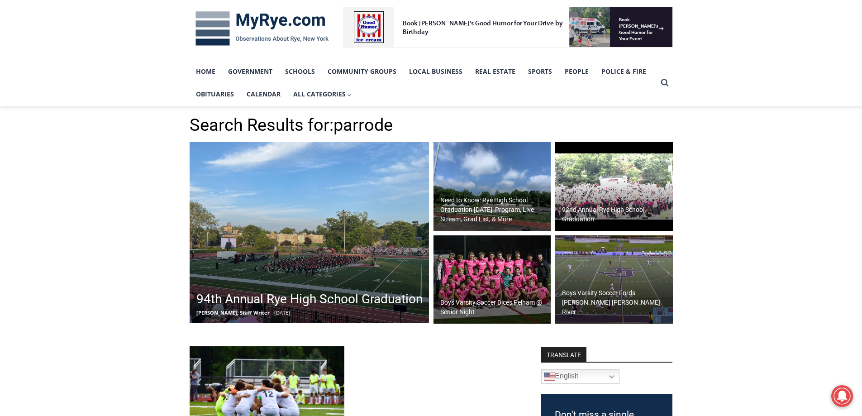 Image resolution: width=862 pixels, height=416 pixels. Describe the element at coordinates (495, 71) in the screenshot. I see `a: Real Estate` at that location.